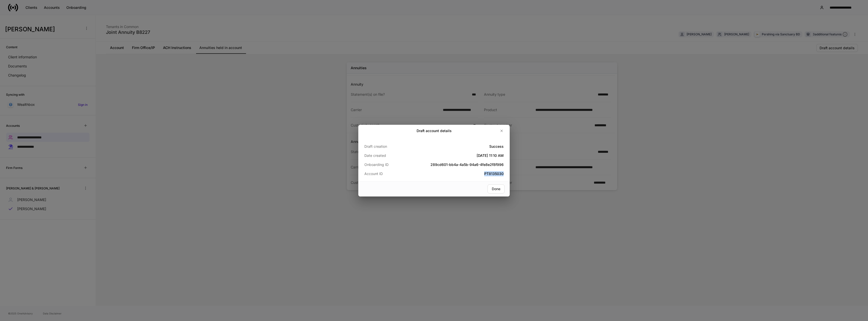 The width and height of the screenshot is (868, 321). Describe the element at coordinates (388, 147) in the screenshot. I see `p: Draft creation` at that location.